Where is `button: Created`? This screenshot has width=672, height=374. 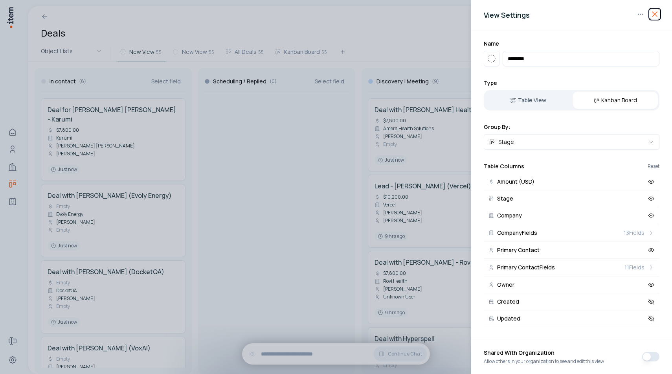
button: Created is located at coordinates (572, 302).